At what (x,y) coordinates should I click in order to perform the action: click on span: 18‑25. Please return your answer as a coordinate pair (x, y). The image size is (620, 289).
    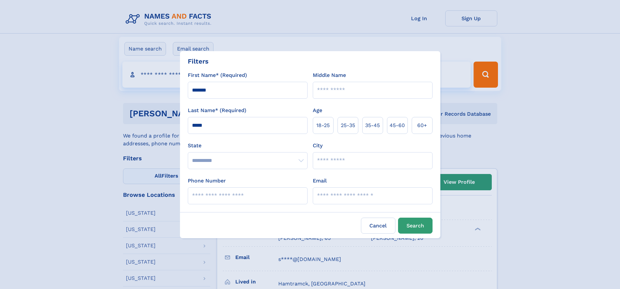
    Looking at the image, I should click on (323, 125).